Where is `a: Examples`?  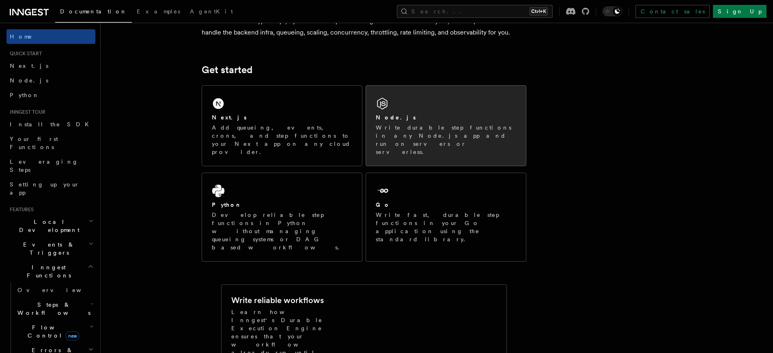
a: Examples is located at coordinates (158, 12).